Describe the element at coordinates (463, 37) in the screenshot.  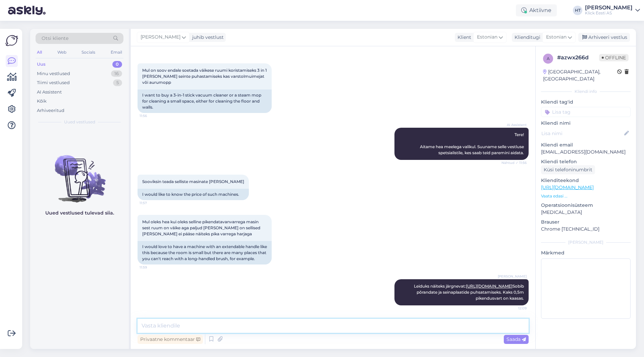
I see `div: Klient` at that location.